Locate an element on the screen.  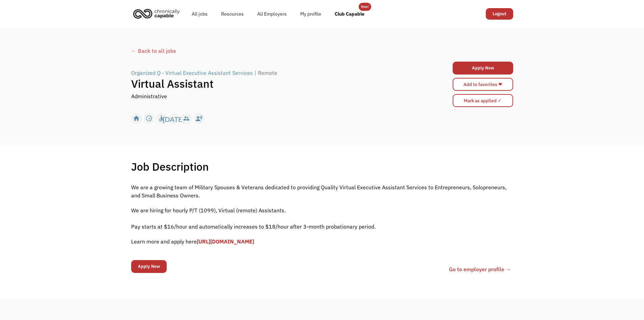
div: slow_motion_video is located at coordinates (149, 119).